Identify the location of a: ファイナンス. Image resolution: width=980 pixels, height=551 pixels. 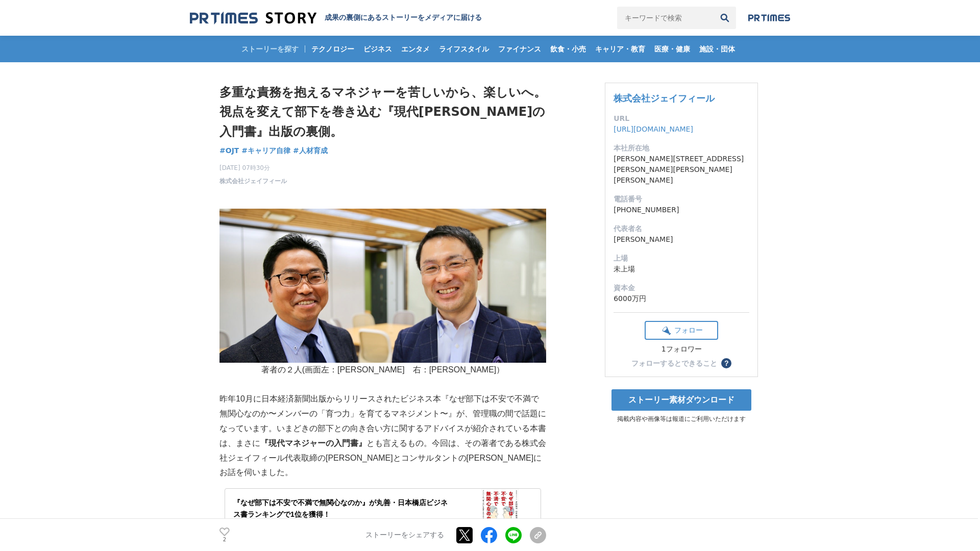
(519, 49).